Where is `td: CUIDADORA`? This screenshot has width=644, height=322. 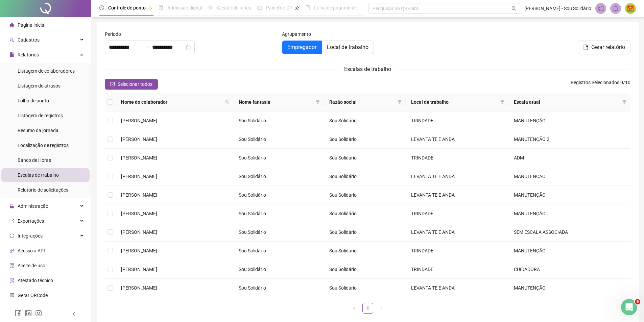
td: CUIDADORA is located at coordinates (569, 269).